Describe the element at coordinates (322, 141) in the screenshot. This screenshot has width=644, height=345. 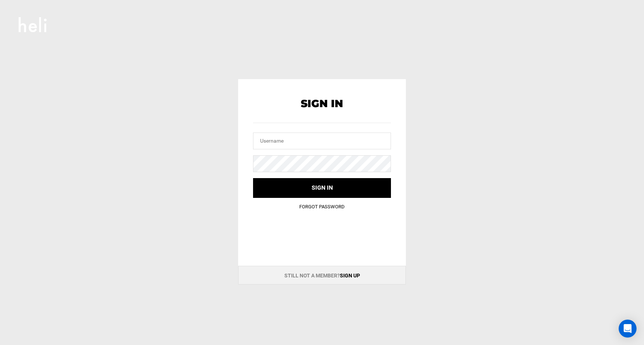
I see `input: Username` at that location.